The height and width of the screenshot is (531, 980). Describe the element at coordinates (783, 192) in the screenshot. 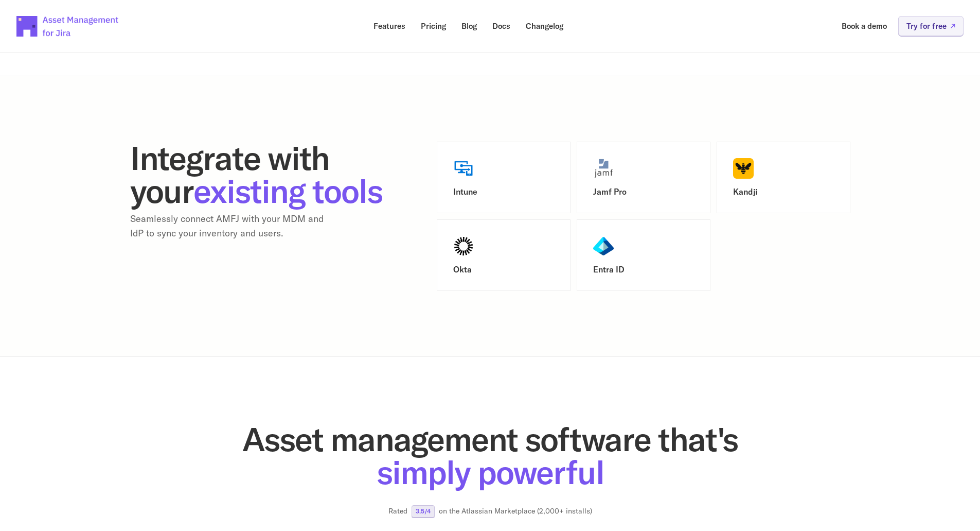

I see `h3: Kandji` at that location.